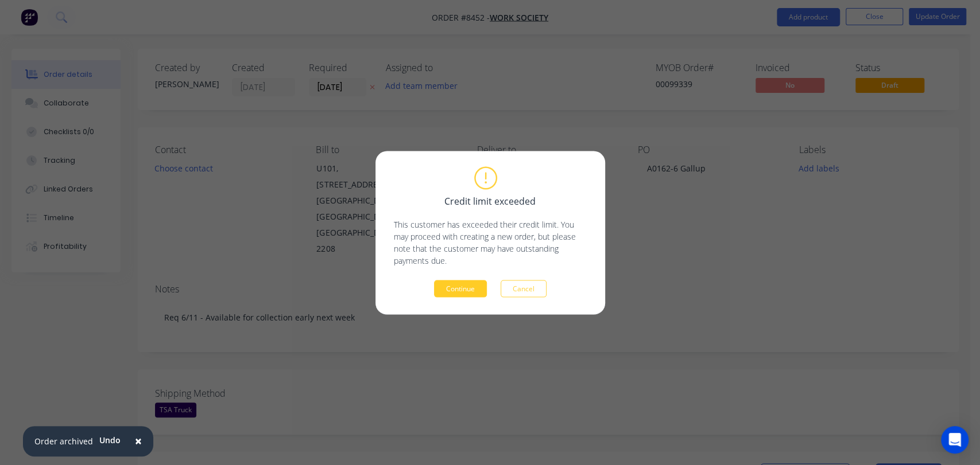 This screenshot has width=980, height=465. Describe the element at coordinates (490, 242) in the screenshot. I see `p: This customer has exceeded their credit limit. You may proceed with creating a new order, but ple...` at that location.